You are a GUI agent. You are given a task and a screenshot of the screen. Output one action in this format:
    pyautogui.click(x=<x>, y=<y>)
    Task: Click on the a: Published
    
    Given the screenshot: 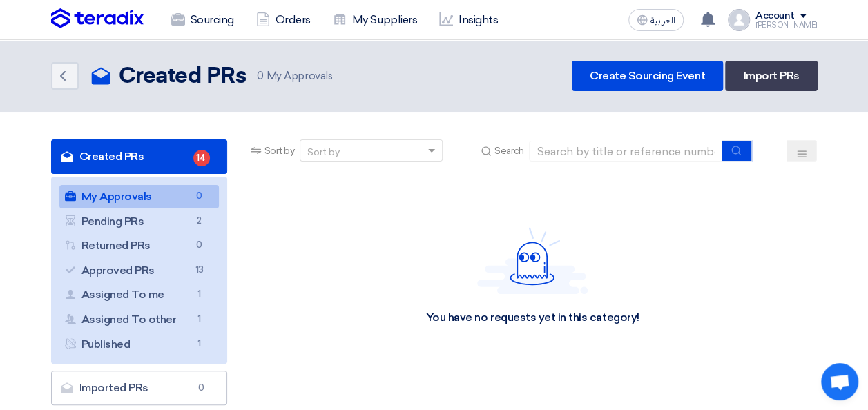 What is the action you would take?
    pyautogui.click(x=139, y=344)
    